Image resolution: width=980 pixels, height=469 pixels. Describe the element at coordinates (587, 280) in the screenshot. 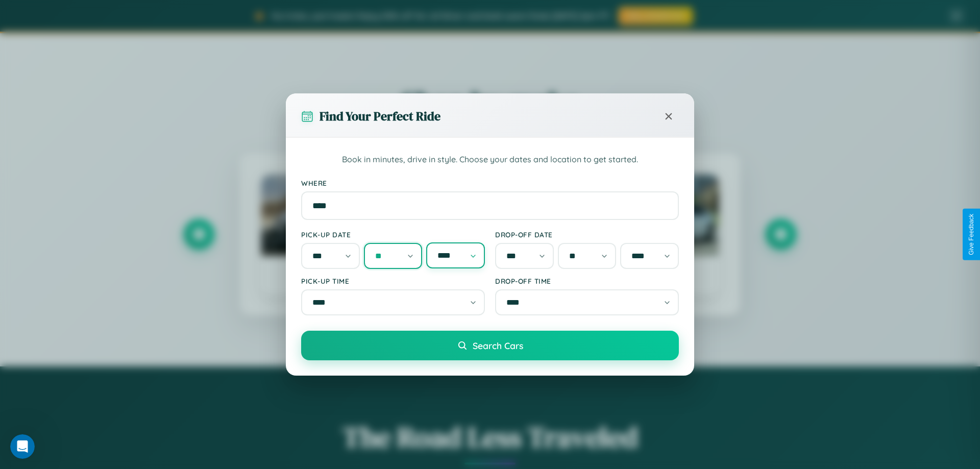

I see `label: Drop-off Time` at that location.